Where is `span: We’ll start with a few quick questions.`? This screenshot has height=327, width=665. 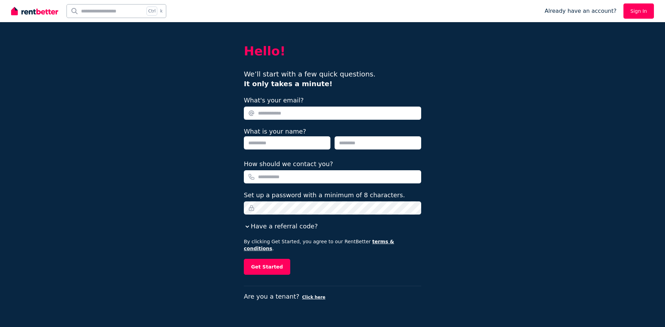
span: We’ll start with a few quick questions. is located at coordinates (310, 79).